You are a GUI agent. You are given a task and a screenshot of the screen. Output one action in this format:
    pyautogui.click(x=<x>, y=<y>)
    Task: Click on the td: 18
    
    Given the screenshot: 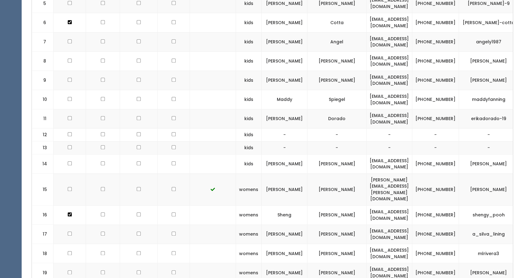 What is the action you would take?
    pyautogui.click(x=43, y=253)
    